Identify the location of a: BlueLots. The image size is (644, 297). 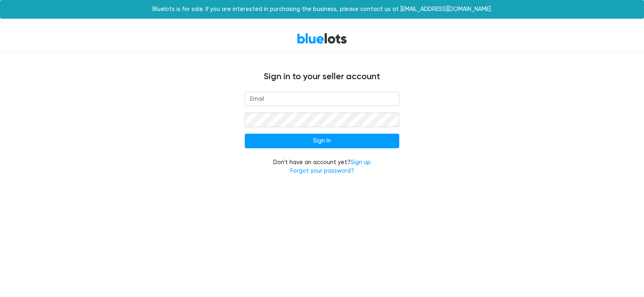
(322, 38).